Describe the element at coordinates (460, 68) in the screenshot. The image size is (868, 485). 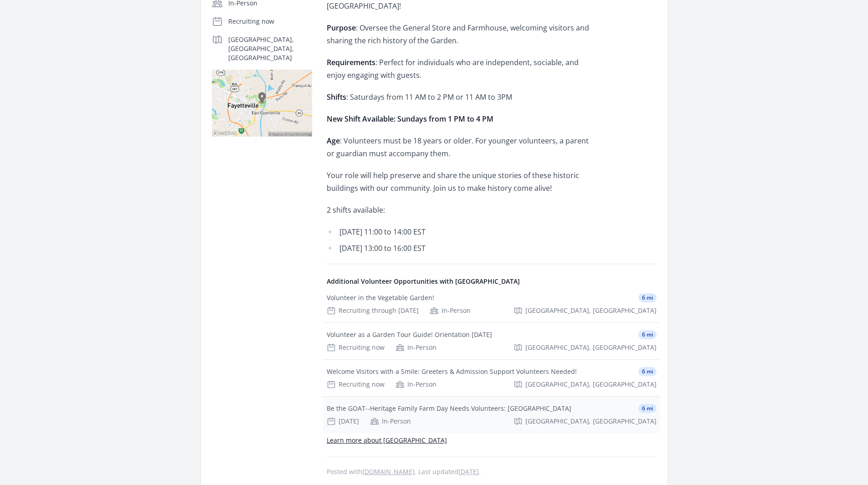
I see `p: : Perfect for individuals who are independent, sociable, and enjoy engaging with guests.` at that location.